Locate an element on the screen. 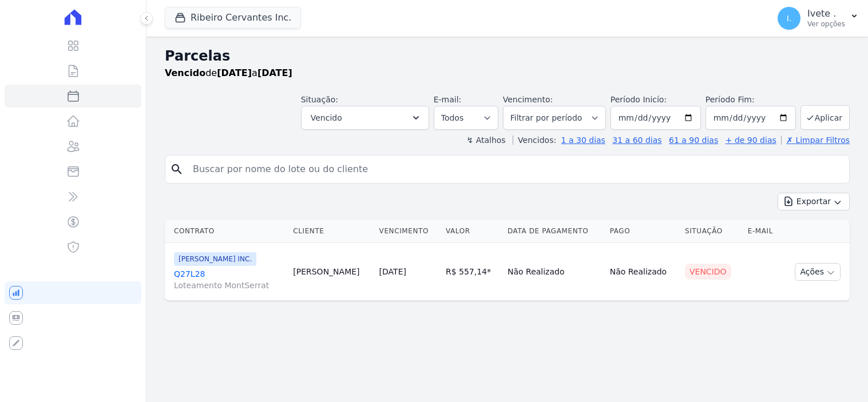 Image resolution: width=868 pixels, height=402 pixels. label: Vencimento: is located at coordinates (527, 99).